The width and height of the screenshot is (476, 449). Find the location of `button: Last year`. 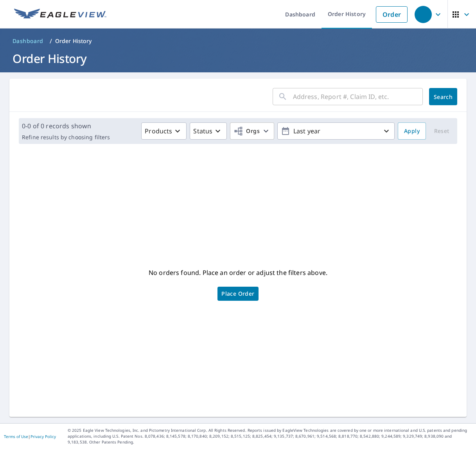

button: Last year is located at coordinates (336, 131).